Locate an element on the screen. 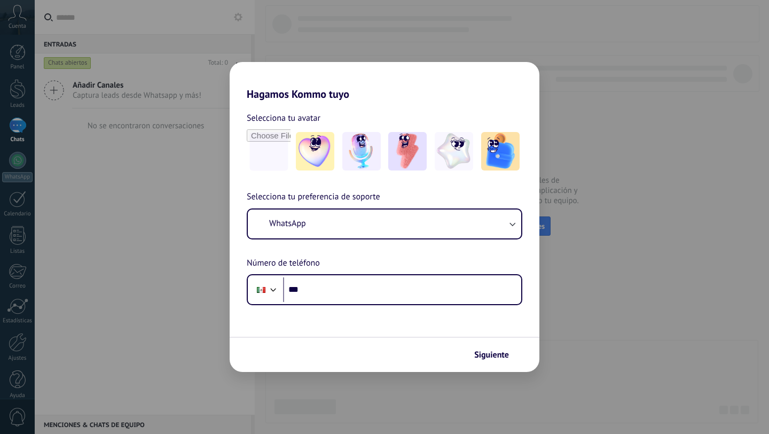 This screenshot has height=434, width=769. span: Número de teléfono is located at coordinates (283, 263).